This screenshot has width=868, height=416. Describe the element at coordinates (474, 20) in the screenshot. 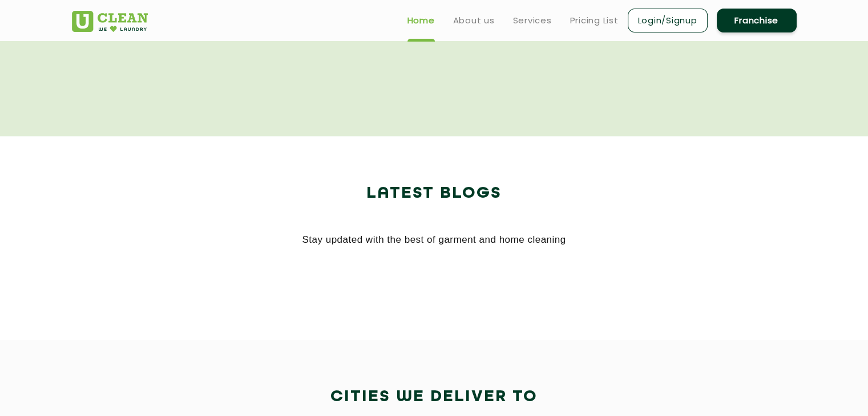

I see `a: About us` at that location.